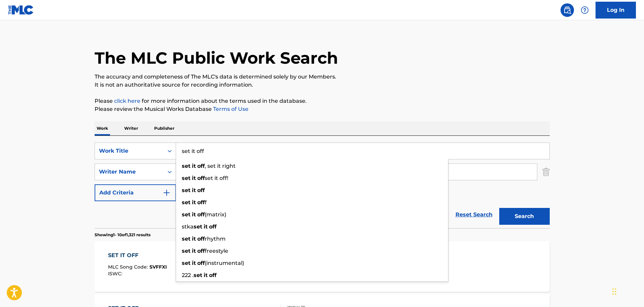 The image size is (644, 307). Describe the element at coordinates (129, 267) in the screenshot. I see `span: MLC Song Code :` at that location.